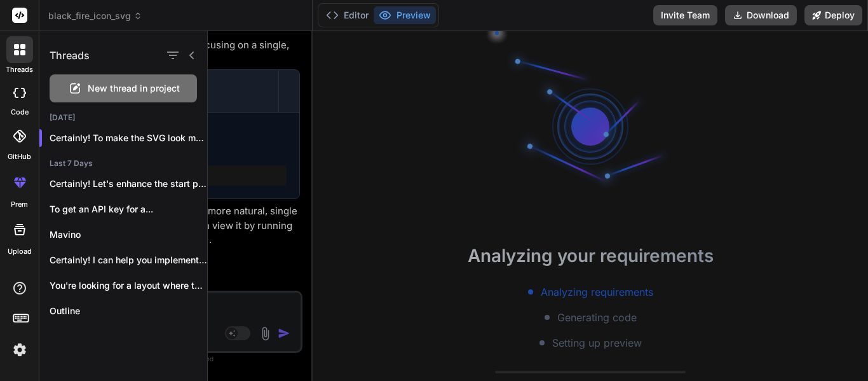 This screenshot has width=868, height=381. I want to click on label: code, so click(20, 112).